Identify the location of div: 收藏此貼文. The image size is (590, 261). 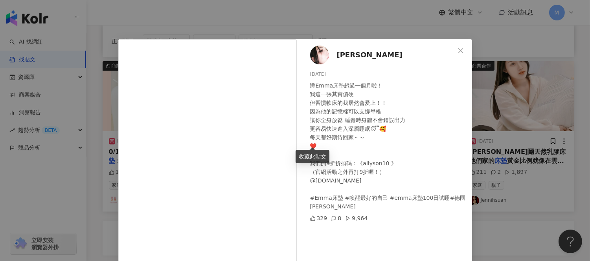
(312, 157).